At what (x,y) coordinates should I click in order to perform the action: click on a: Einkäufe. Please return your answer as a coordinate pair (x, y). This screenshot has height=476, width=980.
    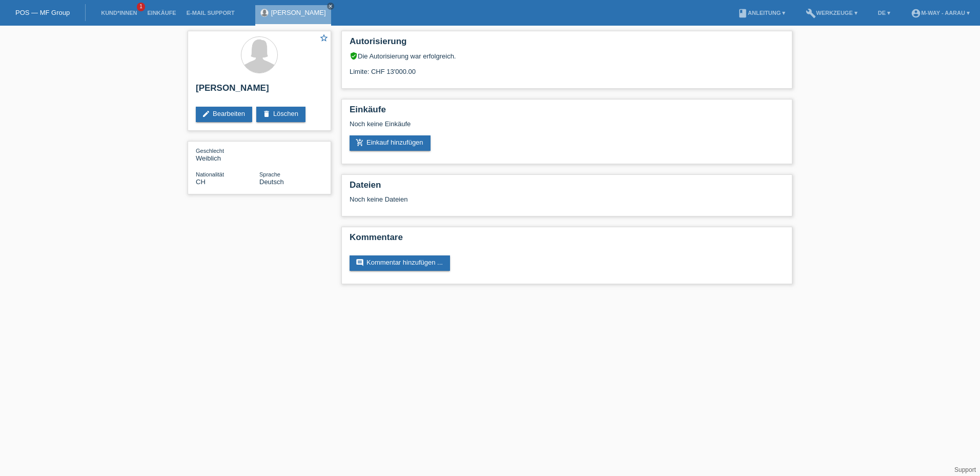
    Looking at the image, I should click on (162, 13).